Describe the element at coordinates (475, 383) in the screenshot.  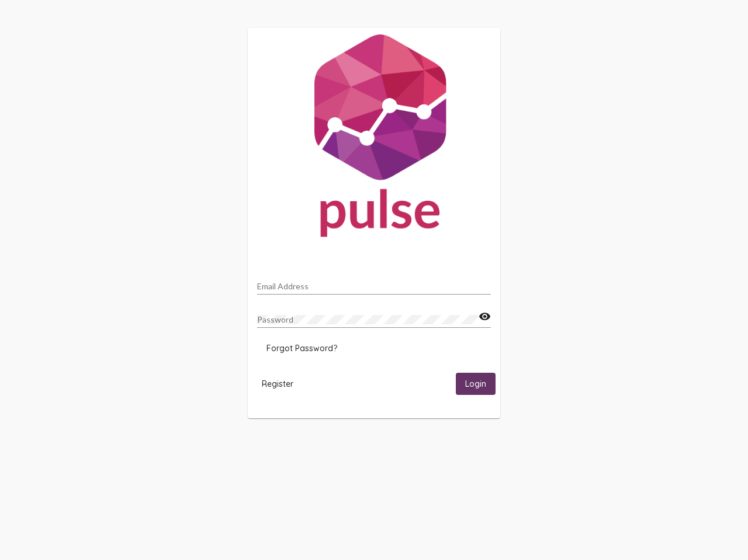
I see `button: Login` at that location.